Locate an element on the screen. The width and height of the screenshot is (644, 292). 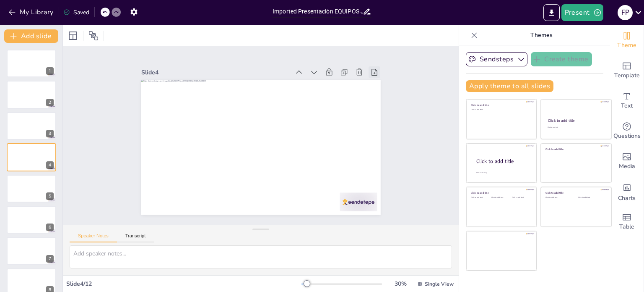
span: Text is located at coordinates (627, 105).